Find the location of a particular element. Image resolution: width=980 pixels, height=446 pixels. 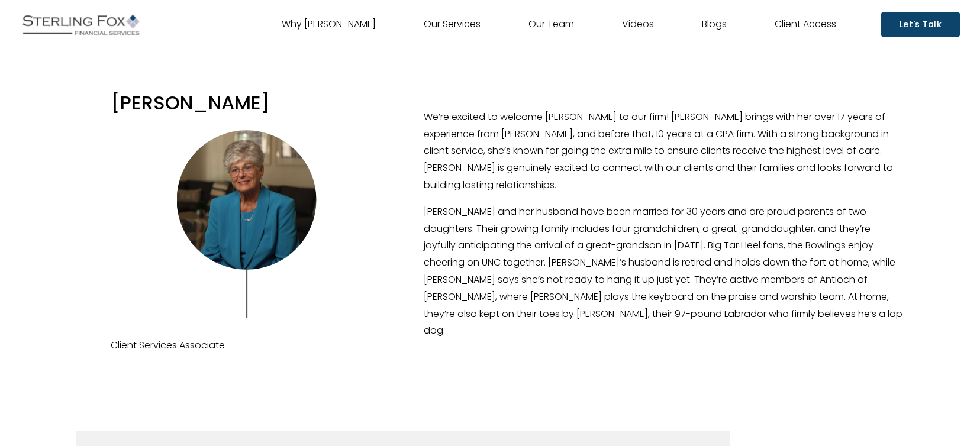

a: Client Access is located at coordinates (806, 25).